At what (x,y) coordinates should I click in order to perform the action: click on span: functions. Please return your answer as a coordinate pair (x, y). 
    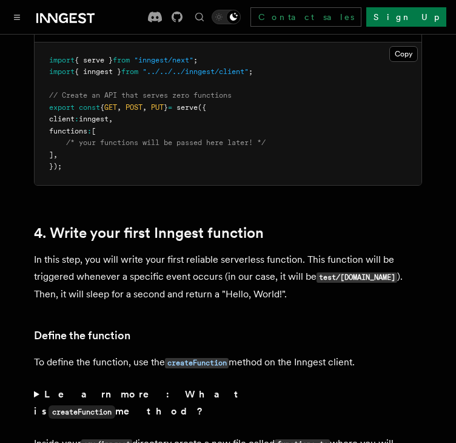
    Looking at the image, I should click on (68, 131).